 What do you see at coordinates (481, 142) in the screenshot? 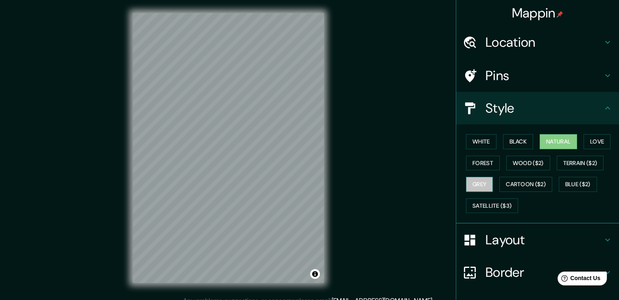
I see `button: White` at bounding box center [481, 142].